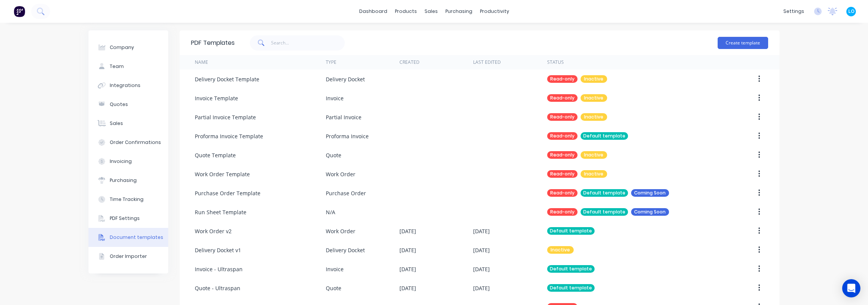  What do you see at coordinates (495, 12) in the screenshot?
I see `div: productivity` at bounding box center [495, 12].